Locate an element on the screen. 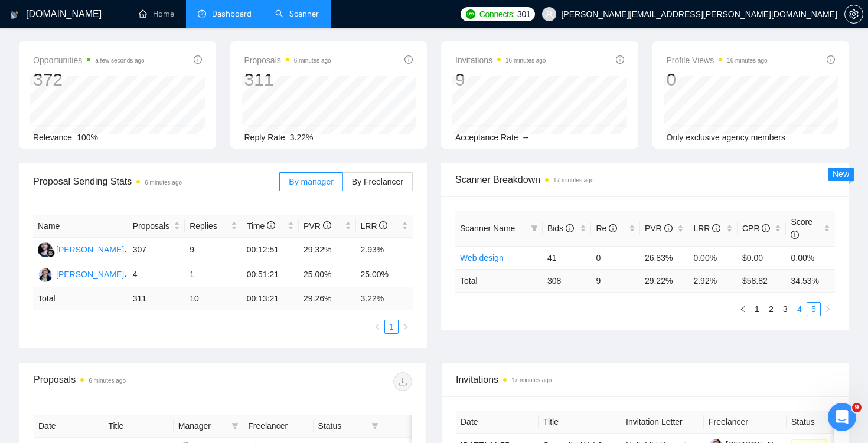 The height and width of the screenshot is (443, 868). td: 29.26 % is located at coordinates (327, 298).